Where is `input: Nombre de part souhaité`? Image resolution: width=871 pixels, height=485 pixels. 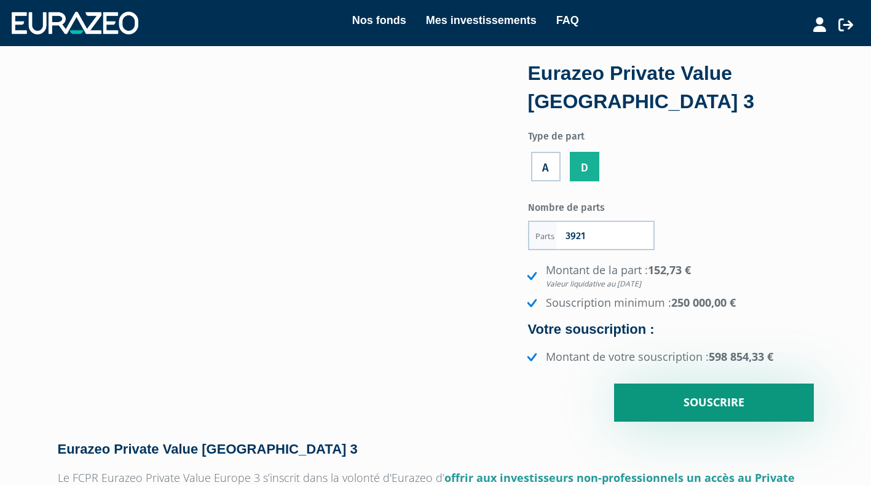
input: Nombre de part souhaité is located at coordinates (605, 235).